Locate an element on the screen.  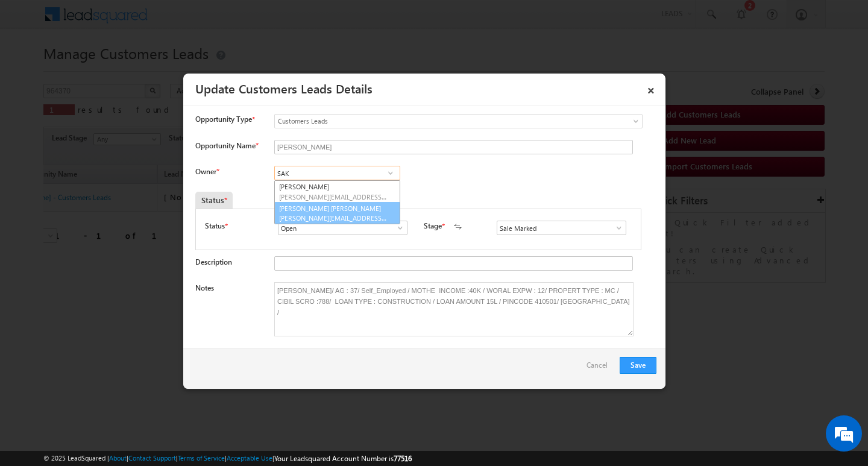
div: Status is located at coordinates (214, 200).